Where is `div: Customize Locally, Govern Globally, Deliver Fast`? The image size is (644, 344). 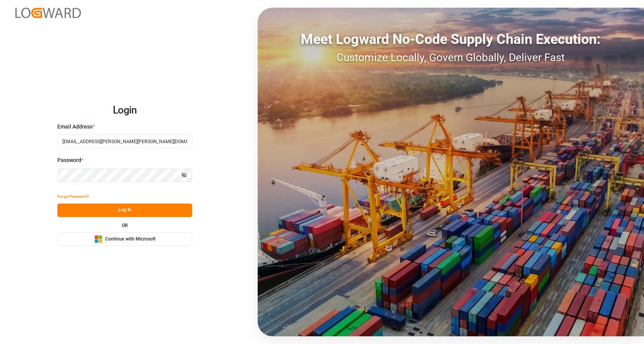 div: Customize Locally, Govern Globally, Deliver Fast is located at coordinates (451, 58).